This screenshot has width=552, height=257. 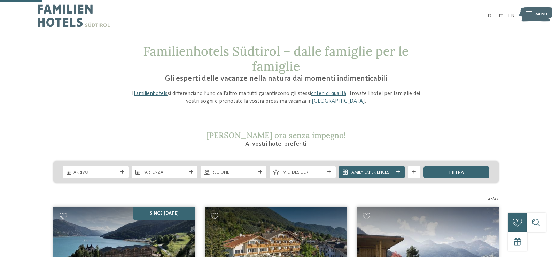 What do you see at coordinates (276, 79) in the screenshot?
I see `span: Gli esperti delle vacanze nella natura dai momenti indimenticabili` at bounding box center [276, 79].